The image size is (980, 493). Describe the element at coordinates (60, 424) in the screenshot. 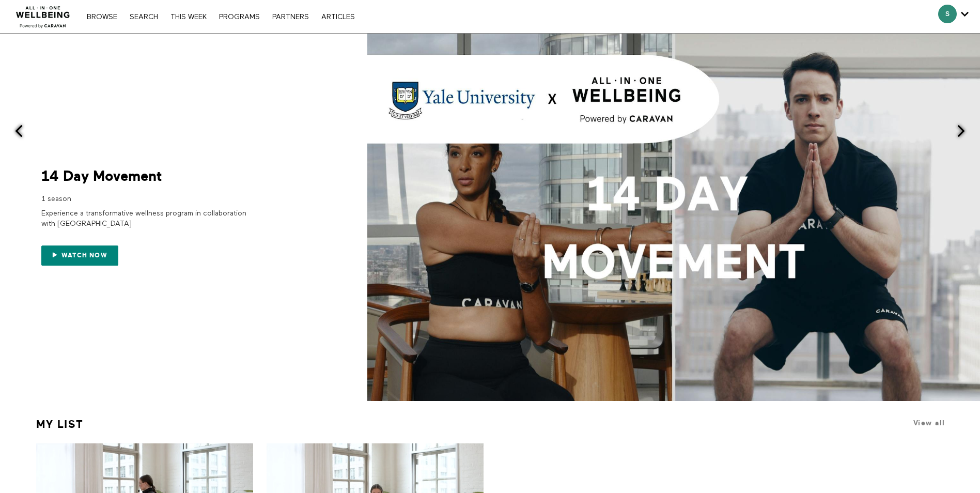

I see `a: My list` at that location.